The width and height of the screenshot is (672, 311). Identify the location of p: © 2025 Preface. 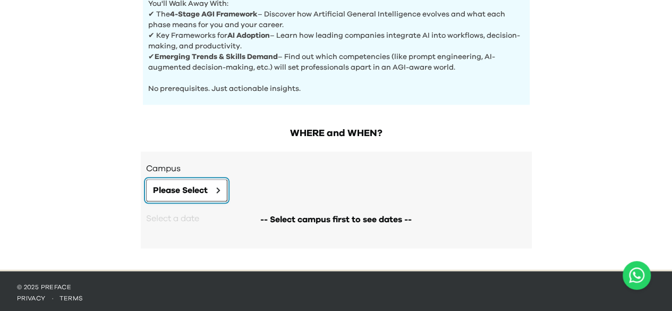
(336, 287).